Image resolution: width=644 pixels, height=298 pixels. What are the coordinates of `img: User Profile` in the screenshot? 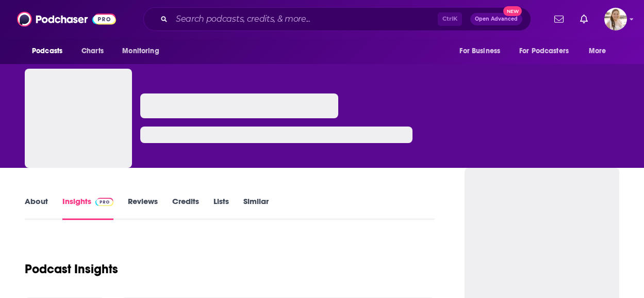 It's located at (616, 19).